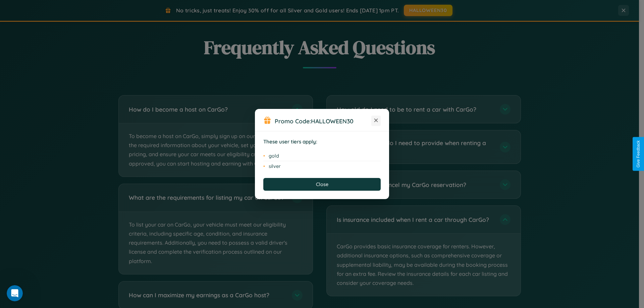 The image size is (644, 308). What do you see at coordinates (323, 121) in the screenshot?
I see `h3: Promo Code:` at bounding box center [323, 121].